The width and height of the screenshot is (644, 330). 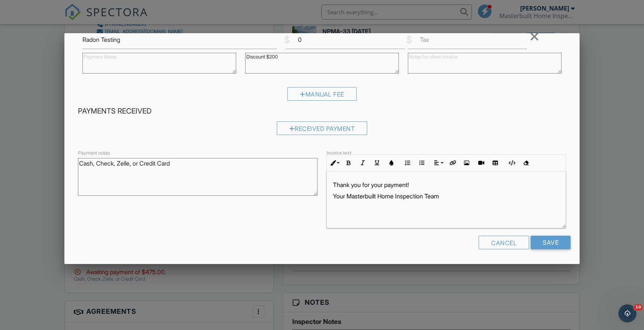 What do you see at coordinates (511, 163) in the screenshot?
I see `button: Code View` at bounding box center [511, 163].